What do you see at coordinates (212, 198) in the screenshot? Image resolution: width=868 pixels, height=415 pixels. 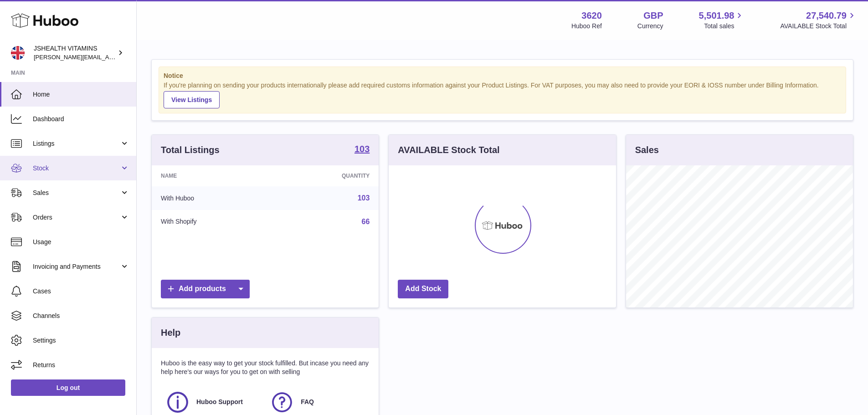 I see `td: With Huboo` at bounding box center [212, 198].